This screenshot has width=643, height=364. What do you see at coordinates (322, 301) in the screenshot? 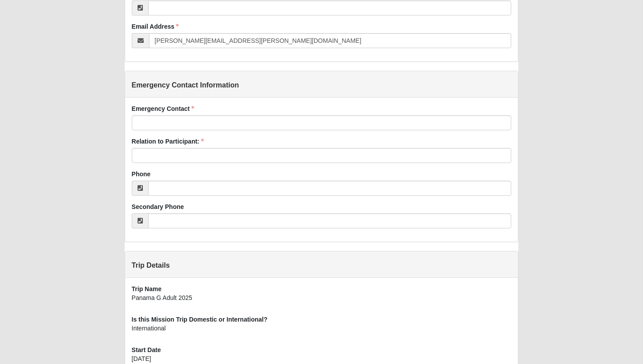
I see `div: Panama G Adult 2025` at bounding box center [322, 301].